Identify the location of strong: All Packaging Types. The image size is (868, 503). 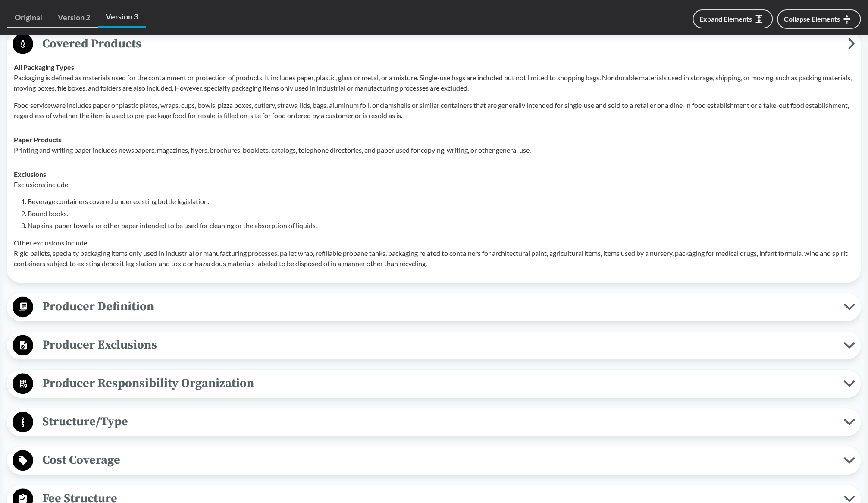
(44, 67).